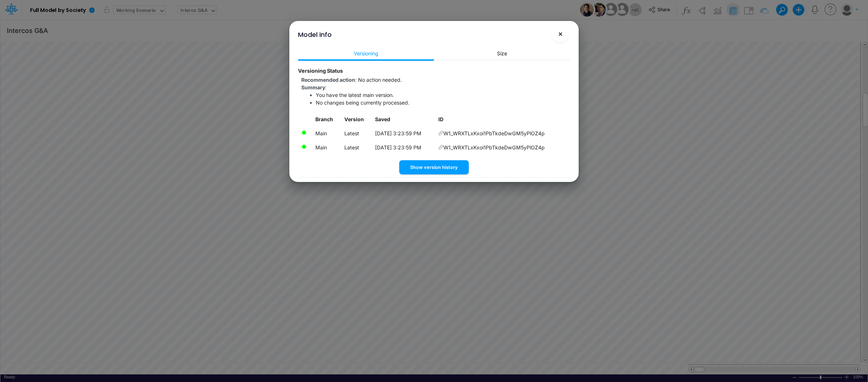  I want to click on button: Show version history, so click(434, 167).